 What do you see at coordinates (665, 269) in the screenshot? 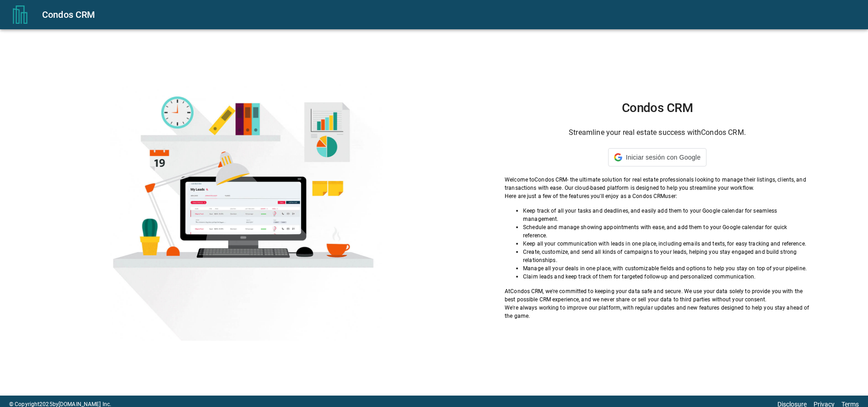
I see `p: Manage all your deals in one place, with customizable fields and options to help you stay on top ...` at bounding box center [665, 269].